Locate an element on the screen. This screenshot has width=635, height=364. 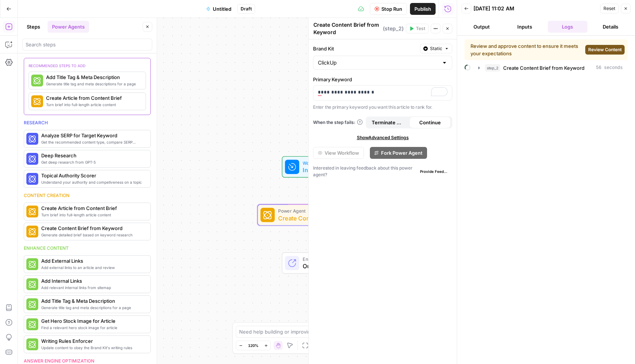
button: Steps is located at coordinates (33, 27).